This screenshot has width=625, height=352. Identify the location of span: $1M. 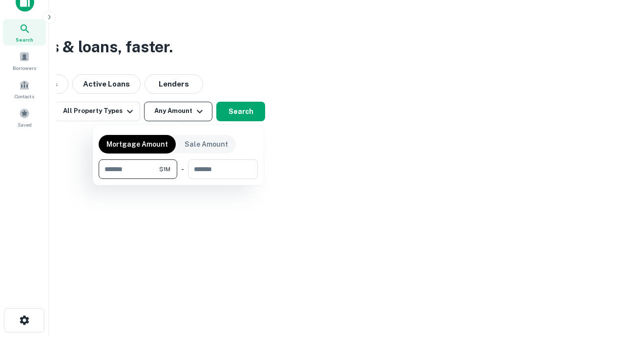
(165, 169).